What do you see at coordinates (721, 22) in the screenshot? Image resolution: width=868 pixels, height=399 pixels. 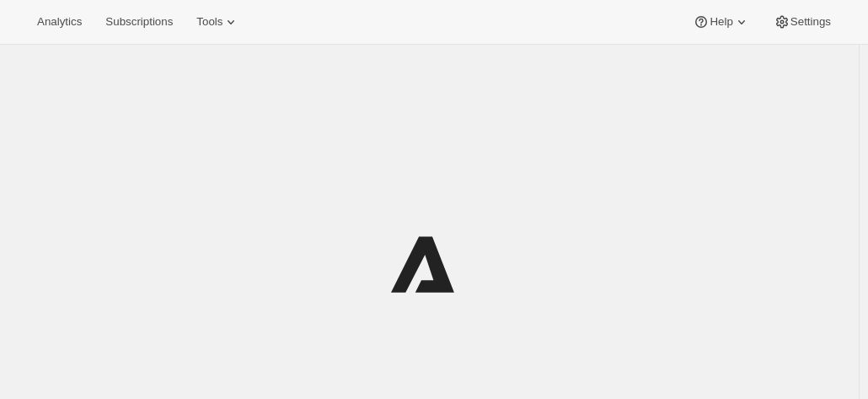 I see `span: Help` at bounding box center [721, 22].